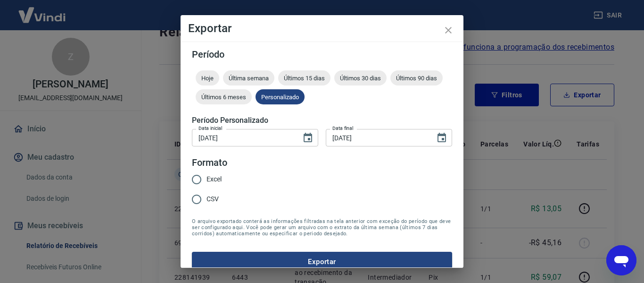  Describe the element at coordinates (280, 97) in the screenshot. I see `span: Personalizado` at that location.